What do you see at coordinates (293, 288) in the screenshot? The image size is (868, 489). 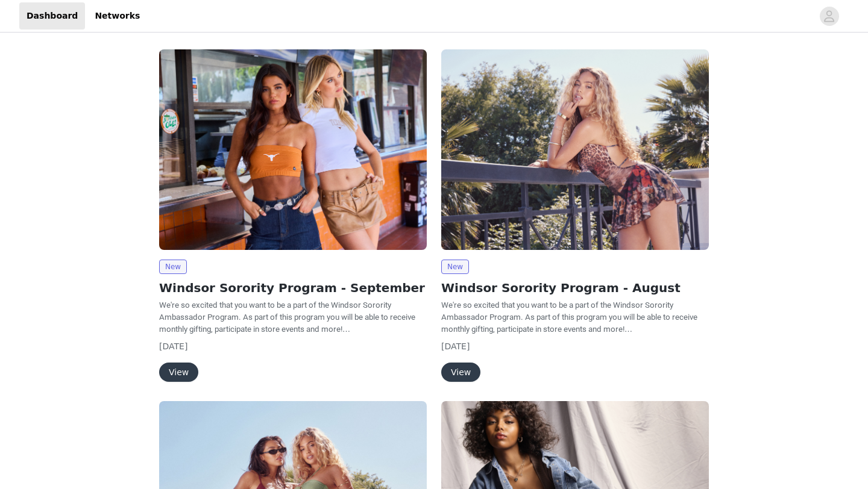 I see `h2: Windsor Sorority Program - September` at bounding box center [293, 288].